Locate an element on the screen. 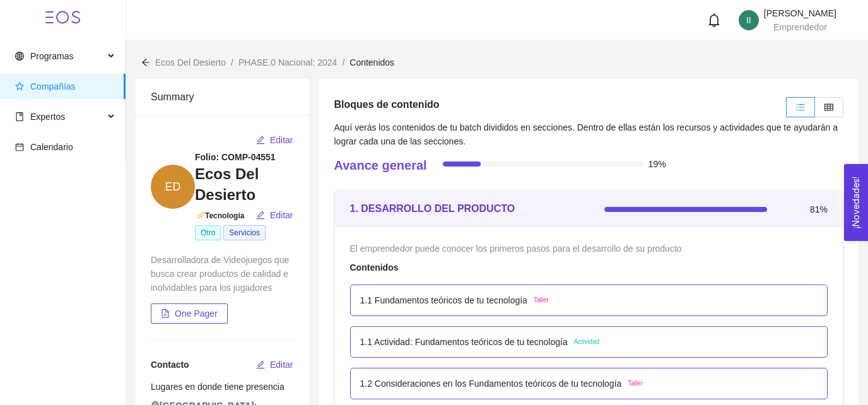 The image size is (868, 405). button: file-pdfOne Pager is located at coordinates (189, 314).